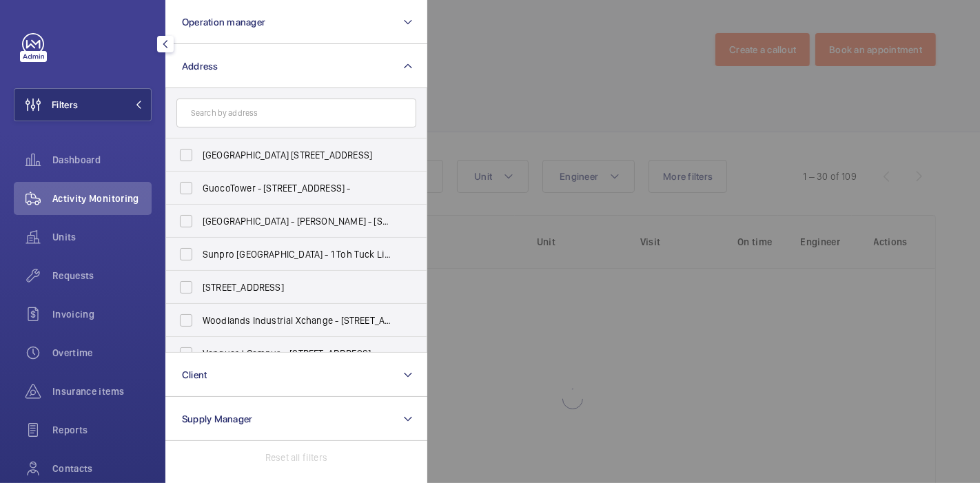 This screenshot has width=980, height=483. What do you see at coordinates (102, 469) in the screenshot?
I see `span: Contacts` at bounding box center [102, 469].